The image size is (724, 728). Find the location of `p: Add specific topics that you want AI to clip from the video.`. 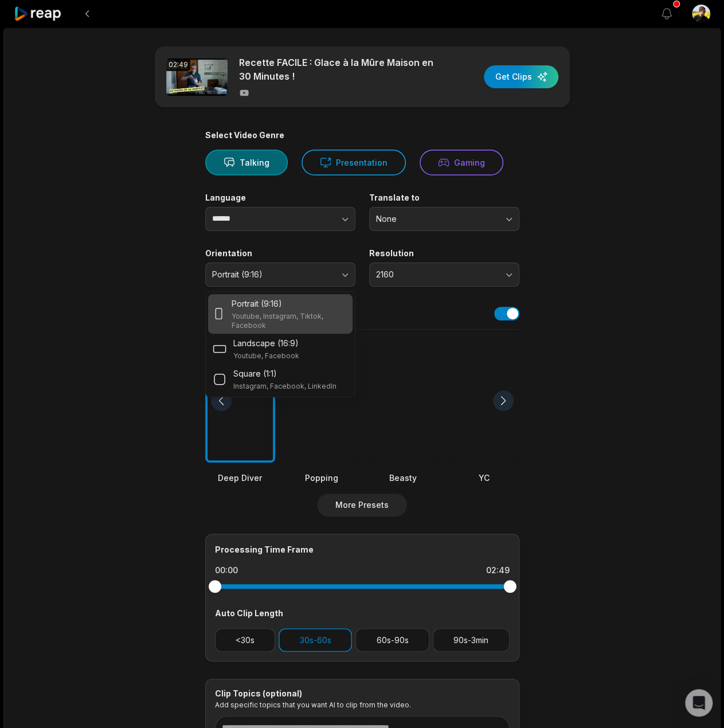

p: Add specific topics that you want AI to clip from the video. is located at coordinates (362, 704).